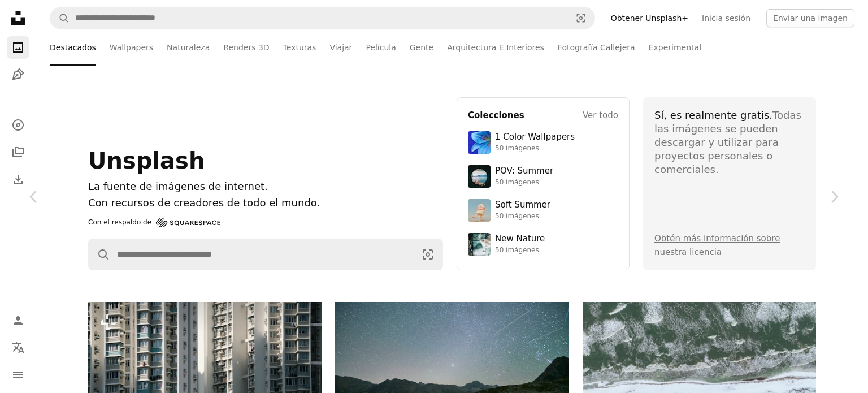  I want to click on div: Todas las imágenes se pueden descargar y utilizar para proyectos personales o comerciales., so click(730, 142).